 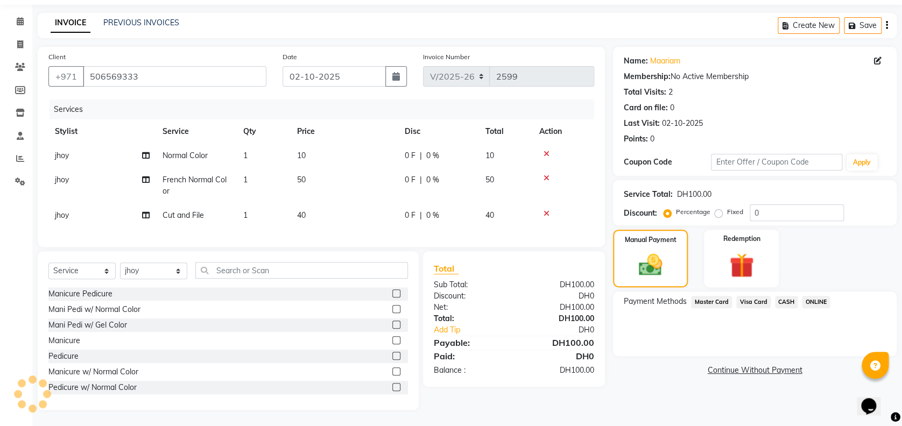 I want to click on th: Total, so click(x=506, y=131).